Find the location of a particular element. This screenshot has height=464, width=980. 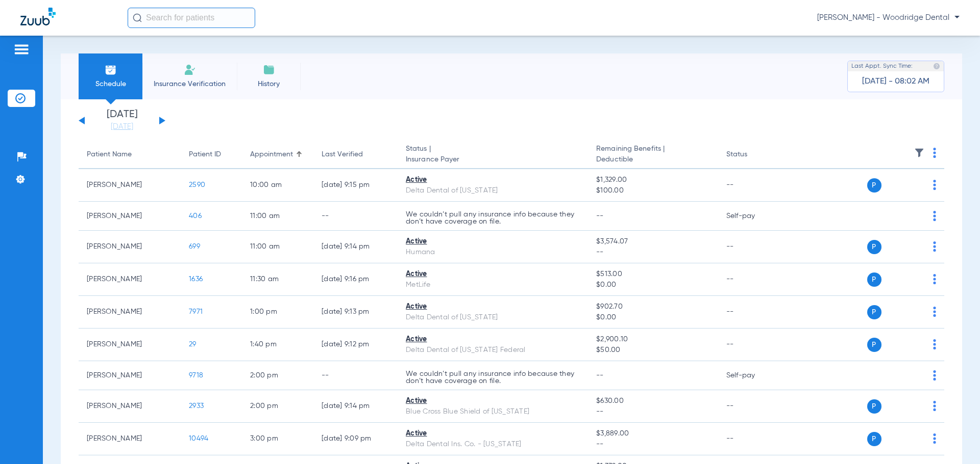

th: Status | is located at coordinates (492, 155).